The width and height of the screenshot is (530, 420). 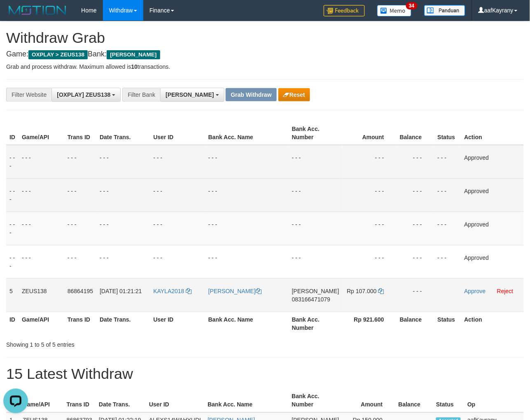 What do you see at coordinates (382, 291) in the screenshot?
I see `a: Copy 107000 to clipboard` at bounding box center [382, 291].